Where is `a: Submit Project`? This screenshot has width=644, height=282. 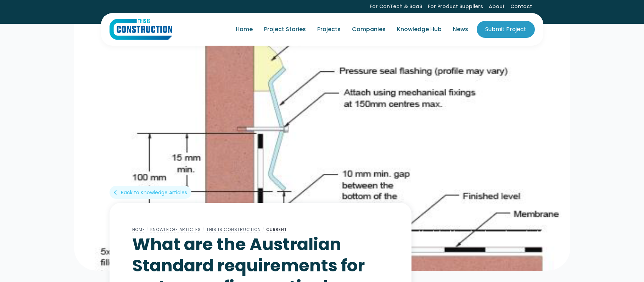 a: Submit Project is located at coordinates (506, 29).